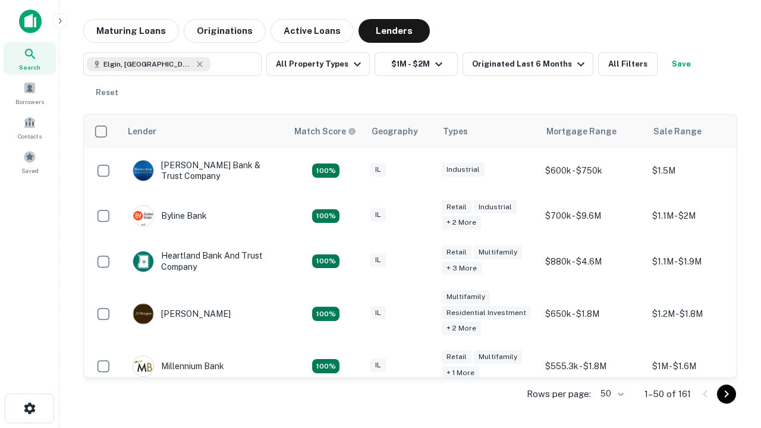 The height and width of the screenshot is (428, 761). Describe the element at coordinates (628, 64) in the screenshot. I see `button: All Filters` at that location.